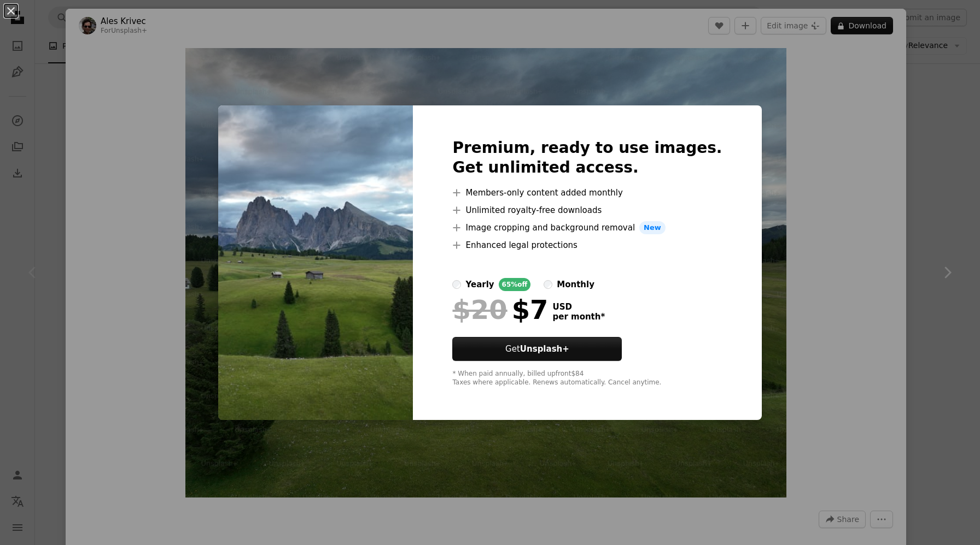  I want to click on img: premium_photo-1666963323736-5ee1c16ef19d, so click(315, 262).